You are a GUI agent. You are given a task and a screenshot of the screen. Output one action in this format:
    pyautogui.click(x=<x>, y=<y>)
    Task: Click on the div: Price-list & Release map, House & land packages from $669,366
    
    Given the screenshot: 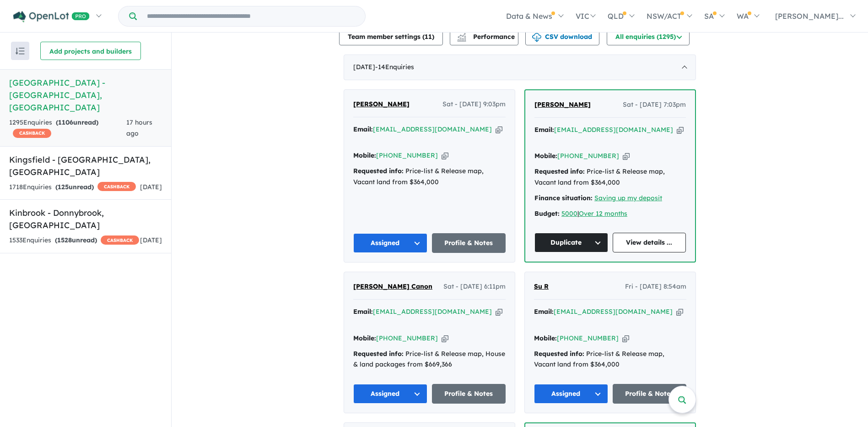 What is the action you would take?
    pyautogui.click(x=429, y=359)
    